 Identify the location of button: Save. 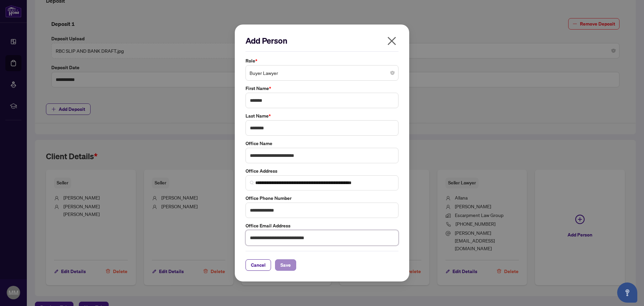
(286, 265).